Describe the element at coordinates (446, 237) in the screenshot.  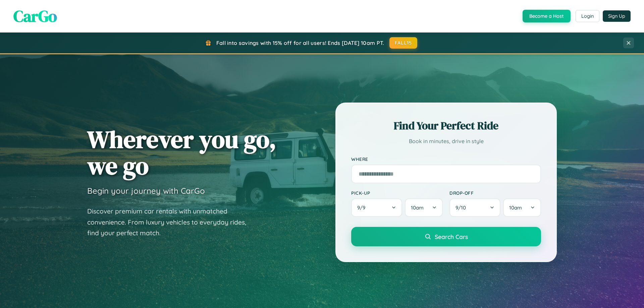
I see `button: Search Cars` at that location.